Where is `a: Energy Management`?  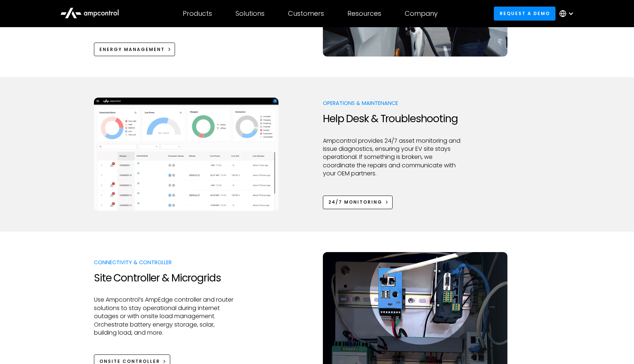 a: Energy Management is located at coordinates (134, 49).